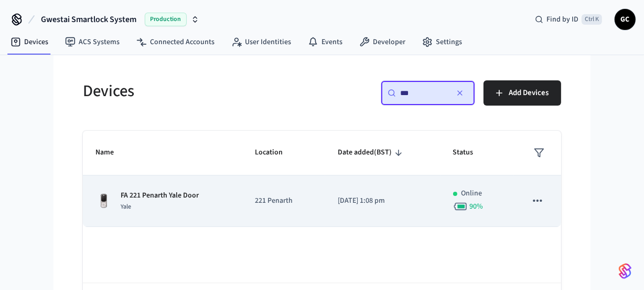 This screenshot has width=644, height=290. I want to click on img: Yale Assure Touchscreen Wifi Smart Lock, Satin Nickel, Front, so click(104, 201).